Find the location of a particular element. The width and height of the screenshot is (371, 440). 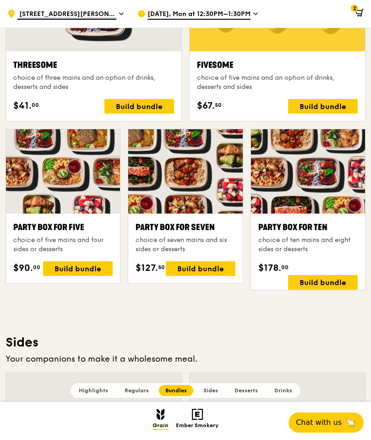

div: choice of five mains and an option of drinks, desserts and sides is located at coordinates (277, 83).